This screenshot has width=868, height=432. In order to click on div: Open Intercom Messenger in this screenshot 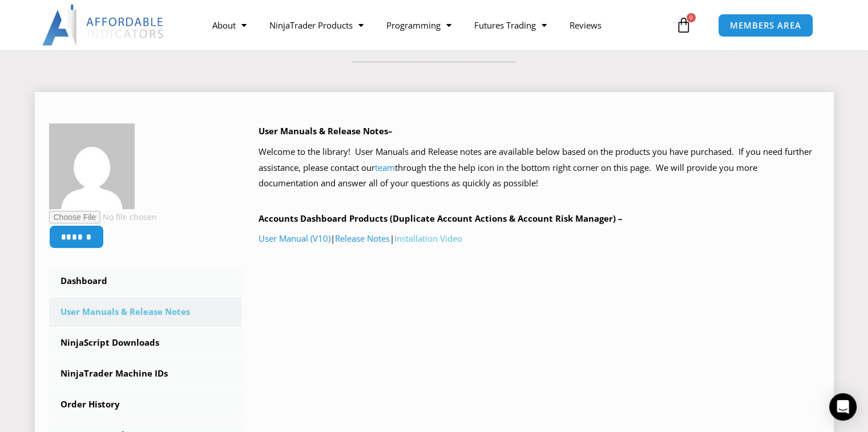, I will do `click(843, 407)`.